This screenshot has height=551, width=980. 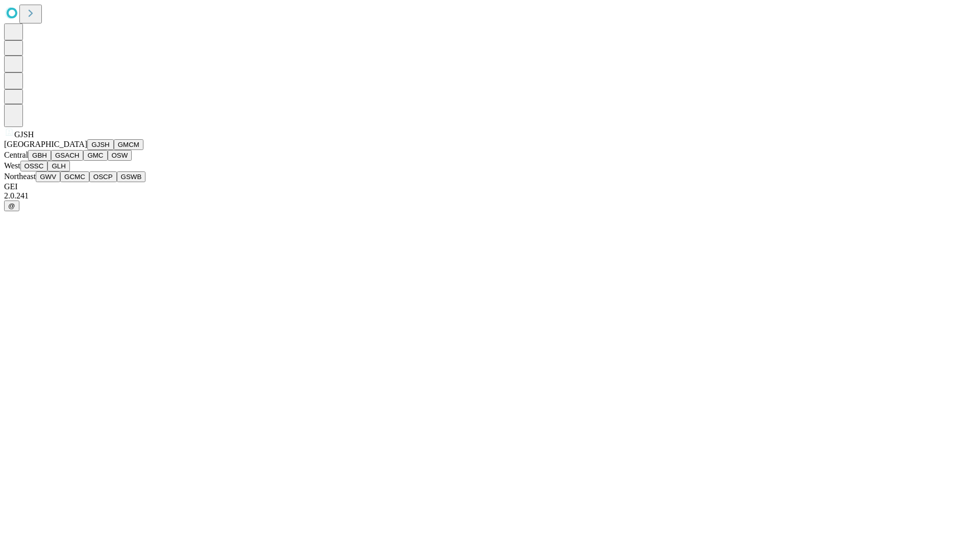 What do you see at coordinates (131, 176) in the screenshot?
I see `button: GSWB` at bounding box center [131, 176].